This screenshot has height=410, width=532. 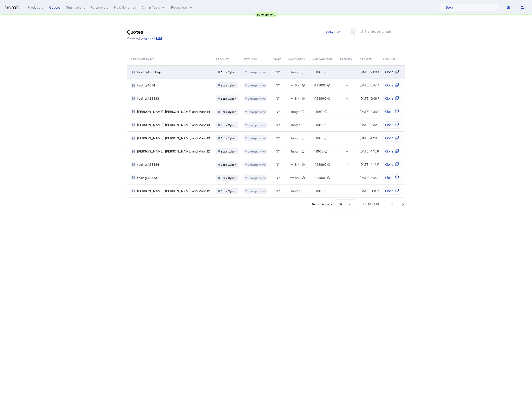 What do you see at coordinates (75, 7) in the screenshot?
I see `div: Submissions` at bounding box center [75, 7].